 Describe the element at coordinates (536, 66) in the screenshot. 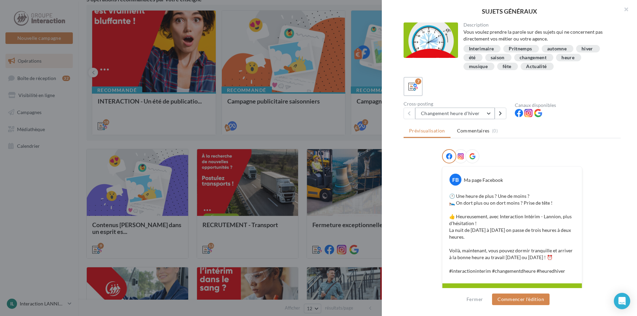

I see `div: Actualité` at that location.